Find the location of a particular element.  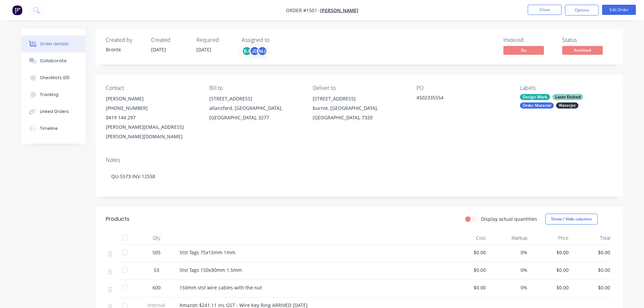

span: 53 is located at coordinates (157, 270).